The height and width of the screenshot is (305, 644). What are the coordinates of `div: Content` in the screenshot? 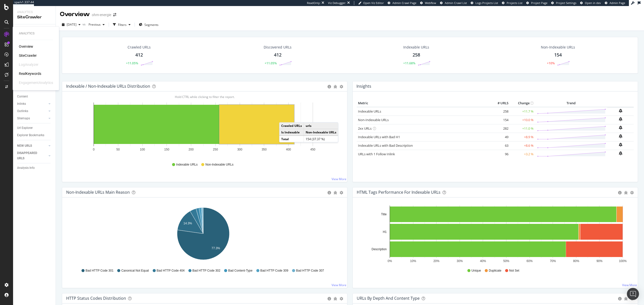 It's located at (22, 97).